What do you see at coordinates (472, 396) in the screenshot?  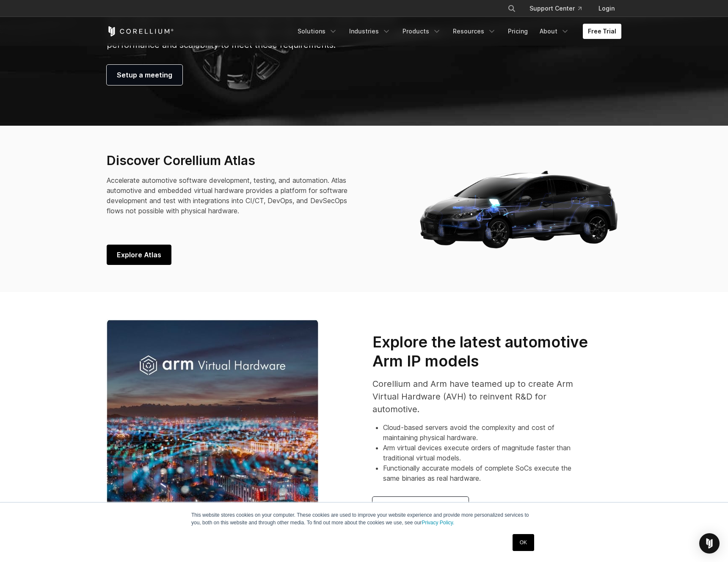 I see `span: Corellium and Arm have teamed up to create Arm Virtual Hardware (AVH) to reinvent R&D for automot...` at bounding box center [472, 396].